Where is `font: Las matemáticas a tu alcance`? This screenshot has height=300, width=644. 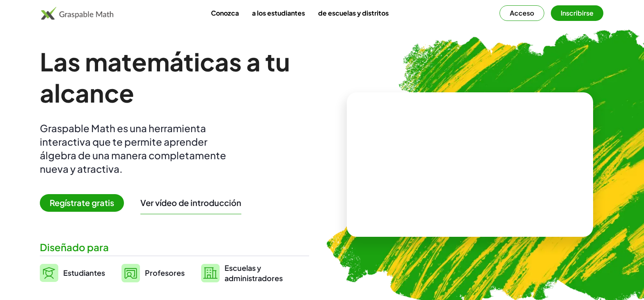 font: Las matemáticas a tu alcance is located at coordinates (165, 77).